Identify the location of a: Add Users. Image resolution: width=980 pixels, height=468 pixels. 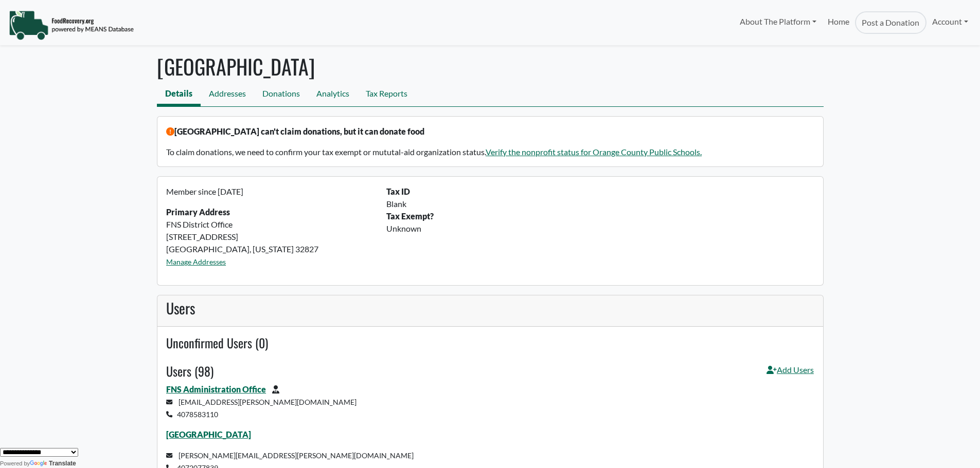
(790, 374).